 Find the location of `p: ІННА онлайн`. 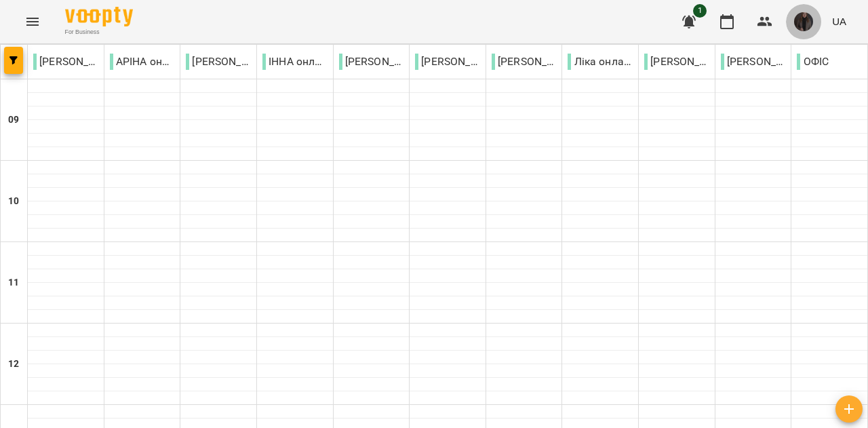

p: ІННА онлайн is located at coordinates (295, 62).